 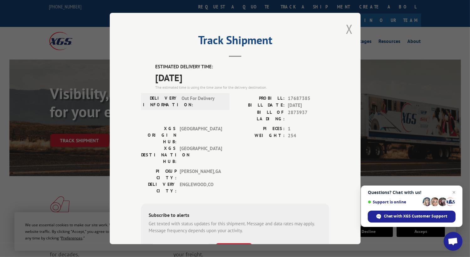 What do you see at coordinates (260, 98) in the screenshot?
I see `label: PROBILL:` at bounding box center [260, 98].